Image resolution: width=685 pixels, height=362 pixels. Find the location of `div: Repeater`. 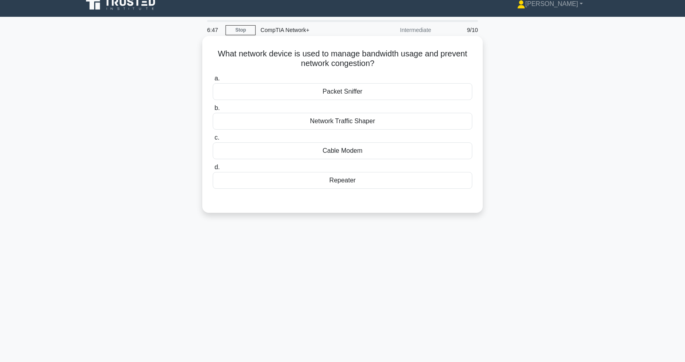

div: Repeater is located at coordinates (342, 181).